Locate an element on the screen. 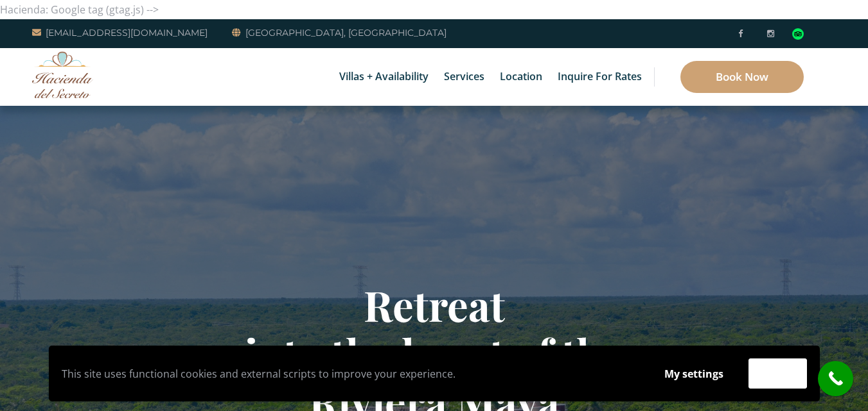 This screenshot has width=868, height=411. img: Tripadvisor_logomark.svg is located at coordinates (798, 34).